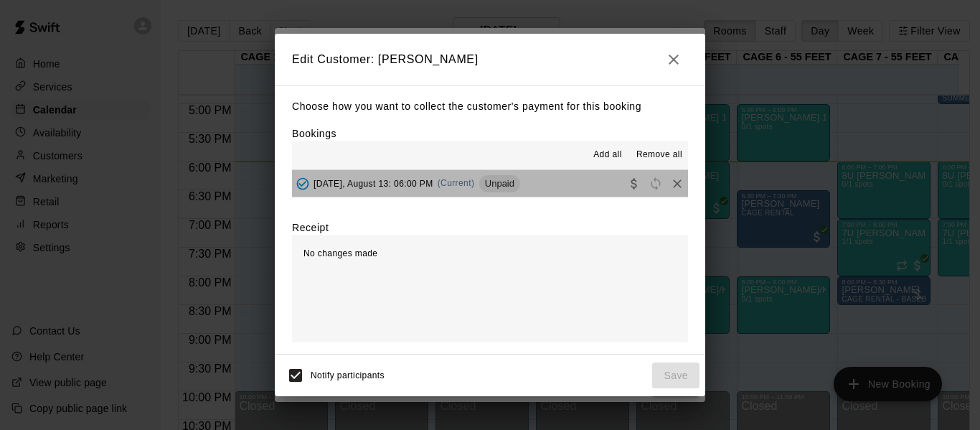  What do you see at coordinates (340, 254) in the screenshot?
I see `span: No changes made` at bounding box center [340, 254].